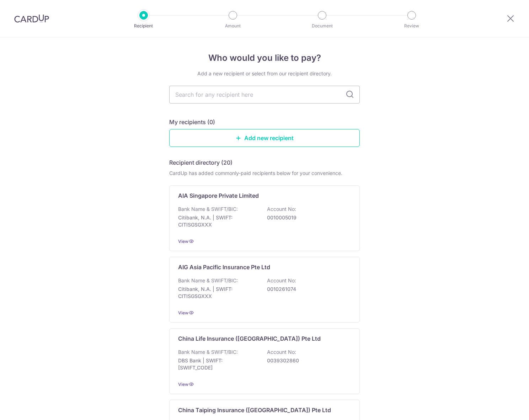  I want to click on h4: Who would you like to pay?, so click(264, 58).